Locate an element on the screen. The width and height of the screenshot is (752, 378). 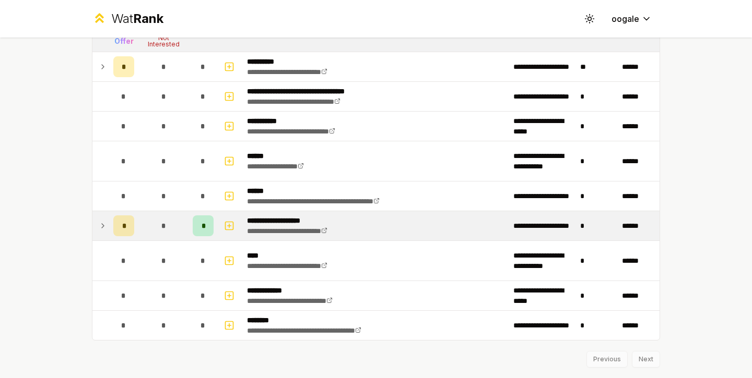
div: Offer is located at coordinates (124, 41).